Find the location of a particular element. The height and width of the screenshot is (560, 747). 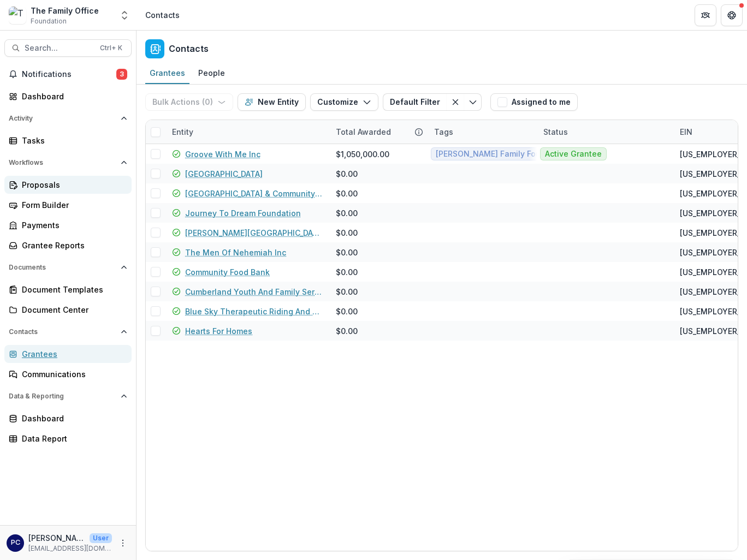

a: Tasks is located at coordinates (67, 140).